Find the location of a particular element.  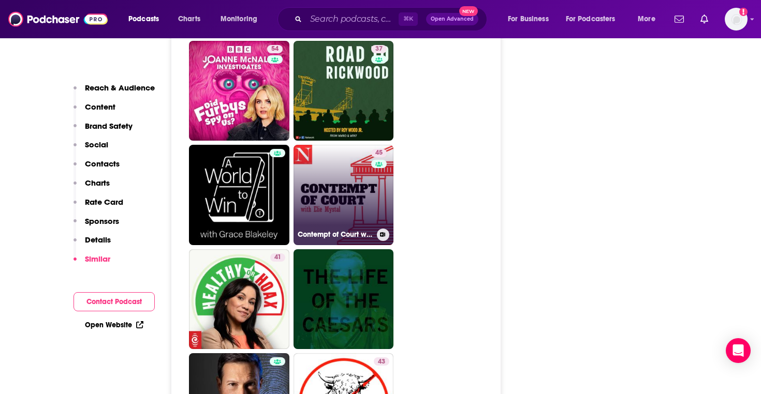

button: Rate Card is located at coordinates (98, 207).